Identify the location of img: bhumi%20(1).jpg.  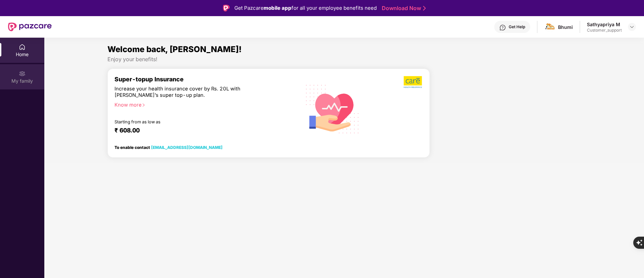
(550, 27).